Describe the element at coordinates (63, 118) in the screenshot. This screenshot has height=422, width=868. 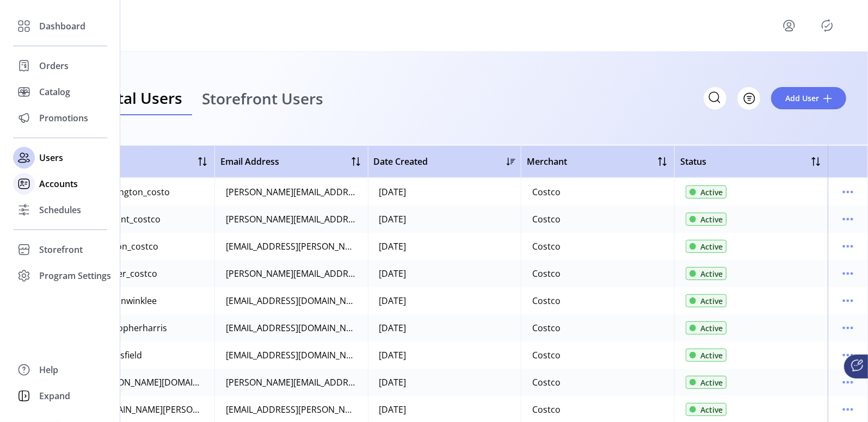
I see `span: Promotions` at that location.